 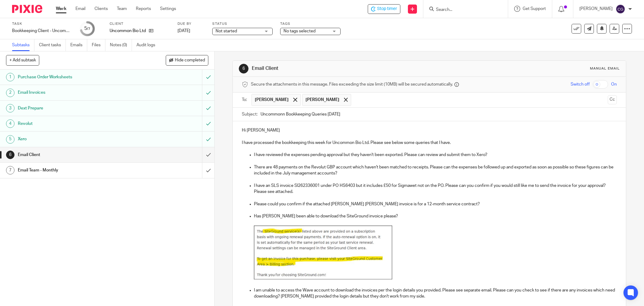 What do you see at coordinates (250, 114) in the screenshot?
I see `label: Subject:` at bounding box center [250, 114].